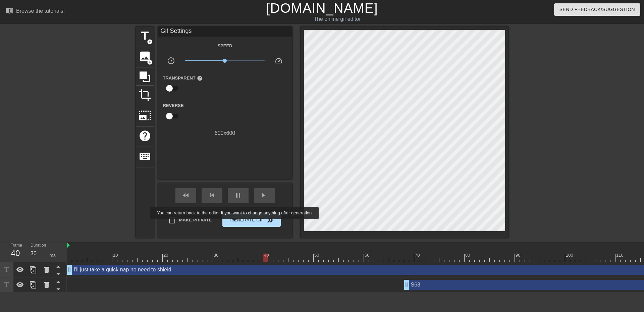  I want to click on span: skip_next, so click(264, 195).